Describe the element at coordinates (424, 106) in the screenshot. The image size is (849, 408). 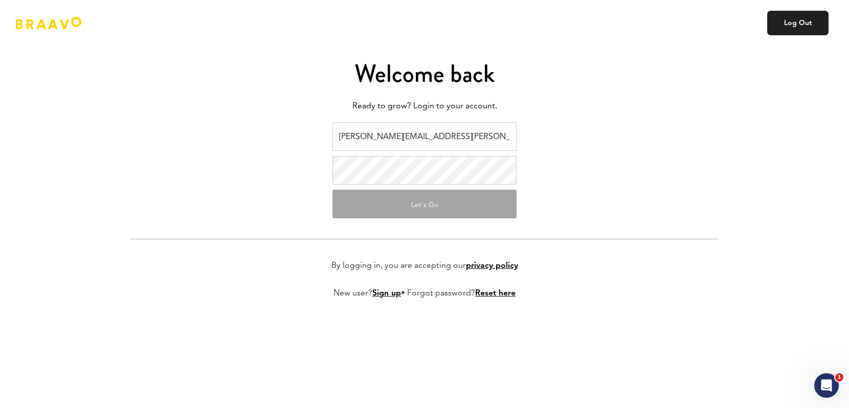
I see `p: Ready to grow? Login to your account.` at that location.